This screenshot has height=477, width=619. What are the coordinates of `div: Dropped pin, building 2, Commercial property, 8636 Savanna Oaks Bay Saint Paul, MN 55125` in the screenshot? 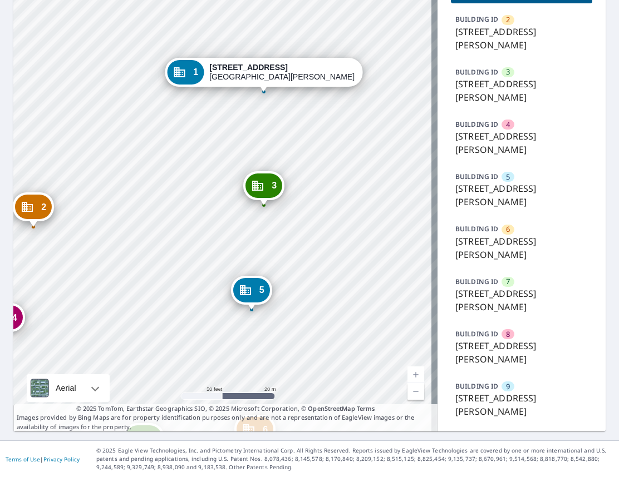 It's located at (33, 210).